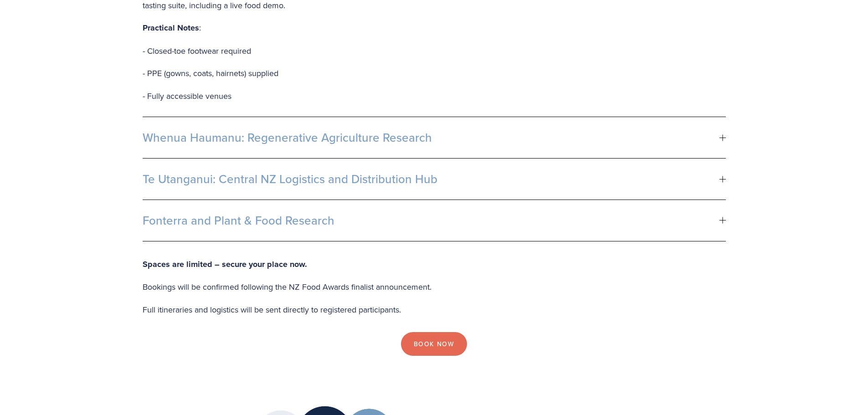  Describe the element at coordinates (347, 73) in the screenshot. I see `p: - PPE (gowns, coats, hairnets) supplied` at that location.